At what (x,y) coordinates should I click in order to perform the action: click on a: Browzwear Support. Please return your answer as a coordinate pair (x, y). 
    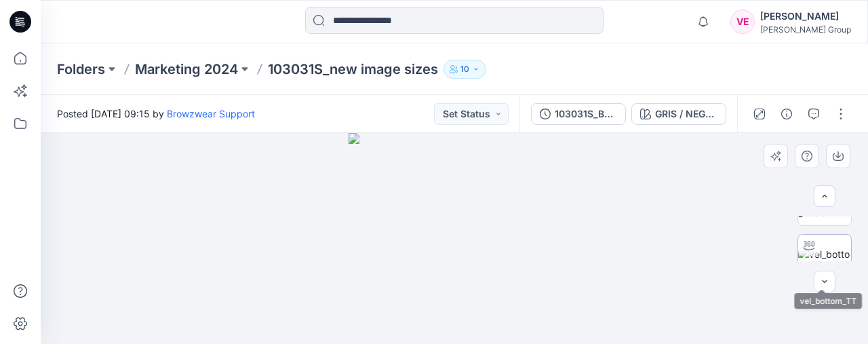
    Looking at the image, I should click on (211, 114).